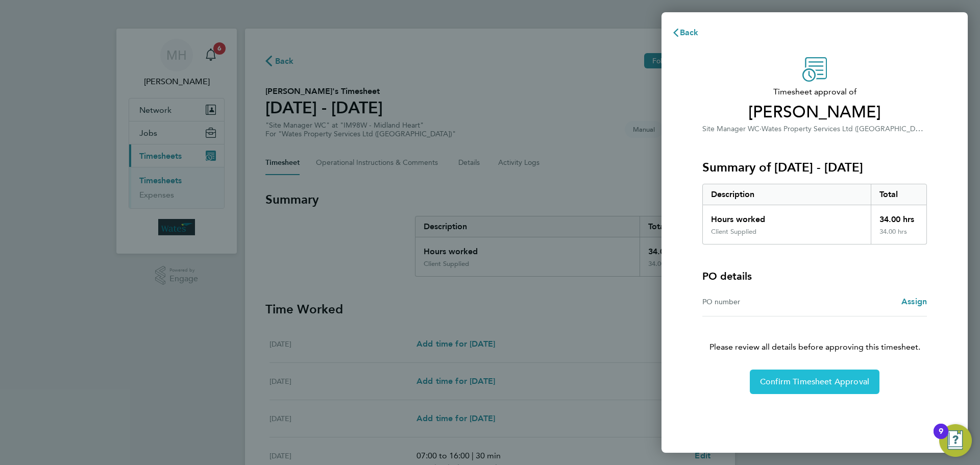 The width and height of the screenshot is (980, 465). I want to click on button: Back, so click(685, 32).